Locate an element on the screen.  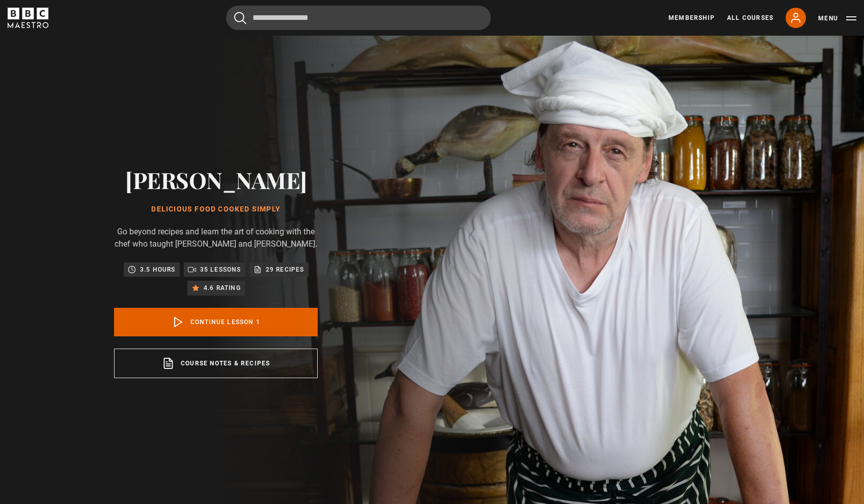
p: 4.6 rating is located at coordinates (222, 288).